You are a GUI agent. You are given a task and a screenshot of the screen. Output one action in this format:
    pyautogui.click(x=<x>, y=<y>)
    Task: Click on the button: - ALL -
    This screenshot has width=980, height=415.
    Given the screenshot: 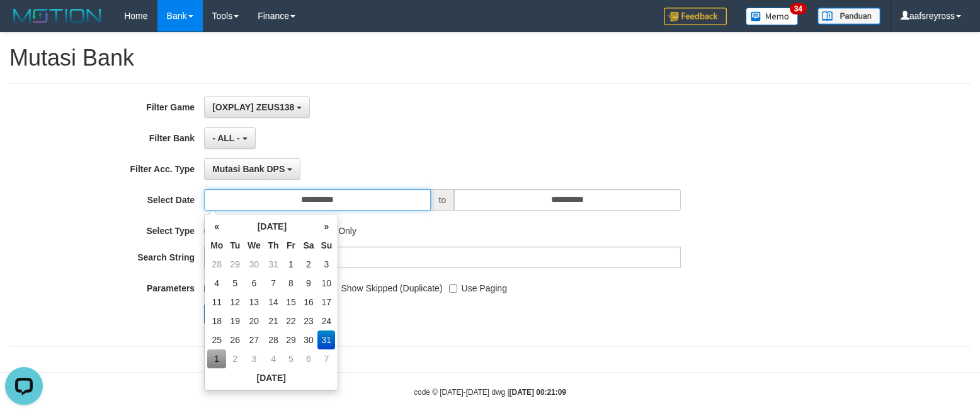 What is the action you would take?
    pyautogui.click(x=229, y=138)
    